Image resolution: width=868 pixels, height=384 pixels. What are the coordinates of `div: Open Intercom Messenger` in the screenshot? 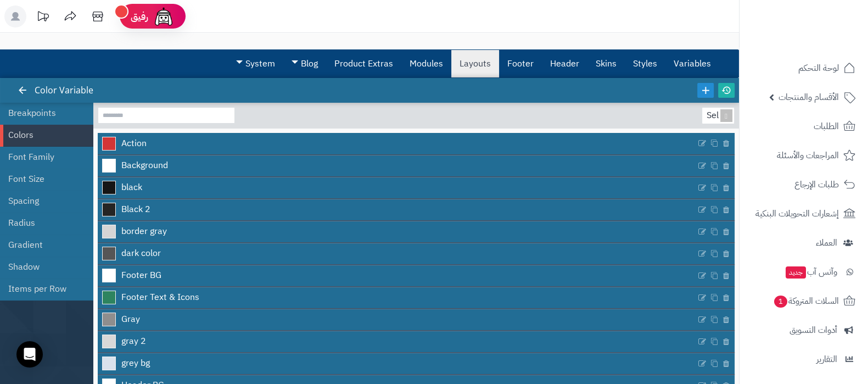 It's located at (30, 354).